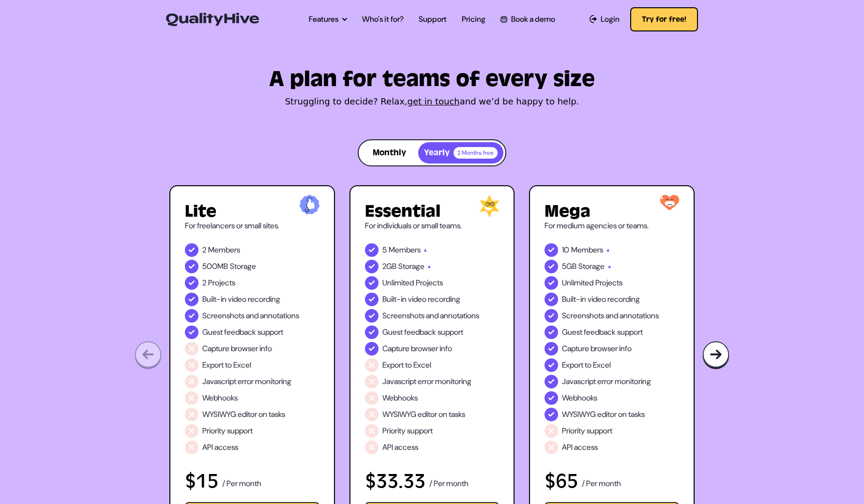  I want to click on h2: Essential, so click(432, 212).